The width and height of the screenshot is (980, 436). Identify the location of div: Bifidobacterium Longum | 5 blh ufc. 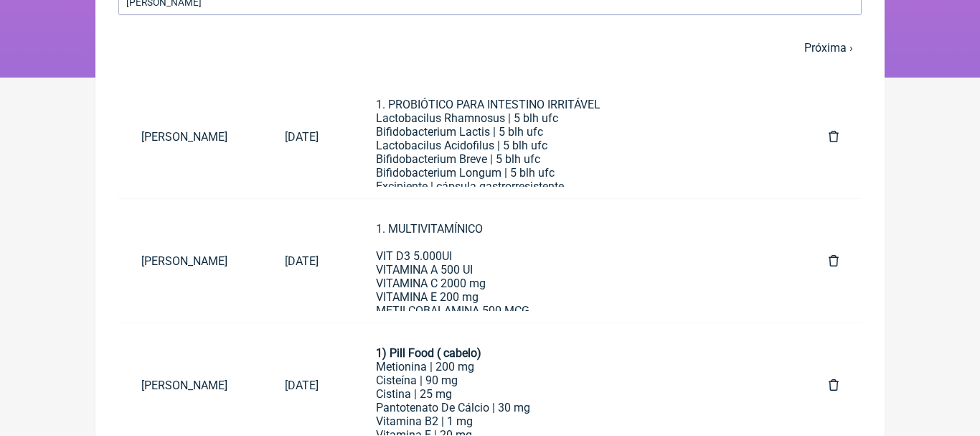
(574, 172).